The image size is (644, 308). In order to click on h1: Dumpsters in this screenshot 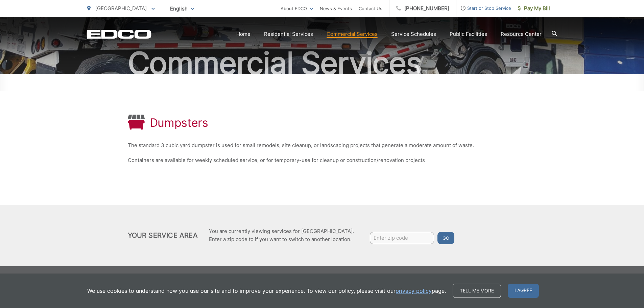, I will do `click(179, 123)`.